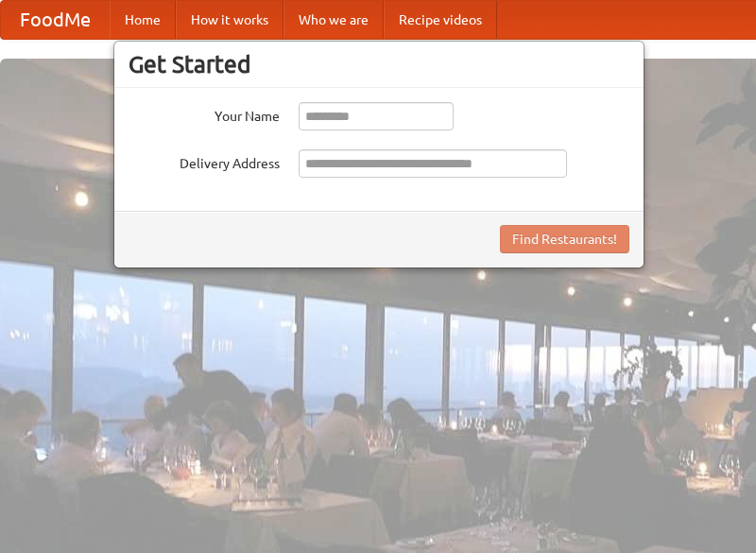  Describe the element at coordinates (564, 240) in the screenshot. I see `button: Find Restaurants!` at that location.